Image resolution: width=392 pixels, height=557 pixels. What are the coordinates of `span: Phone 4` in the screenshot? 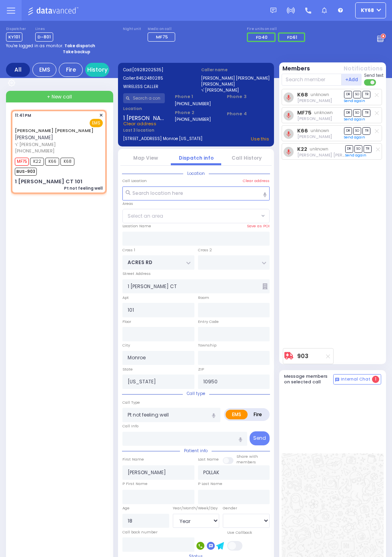 It's located at (247, 114).